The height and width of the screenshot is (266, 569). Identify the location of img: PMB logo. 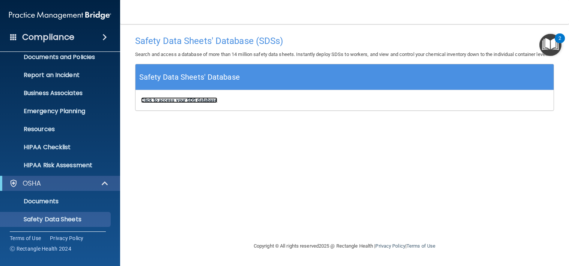
(60, 15).